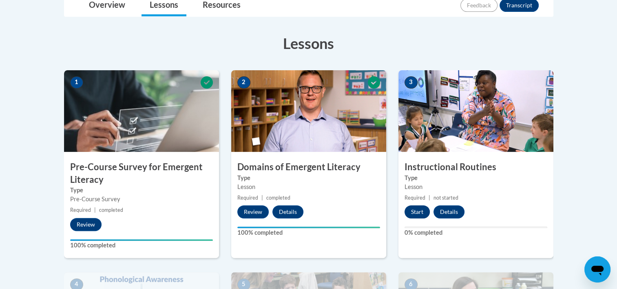 This screenshot has width=617, height=289. I want to click on h3: Lessons, so click(309, 43).